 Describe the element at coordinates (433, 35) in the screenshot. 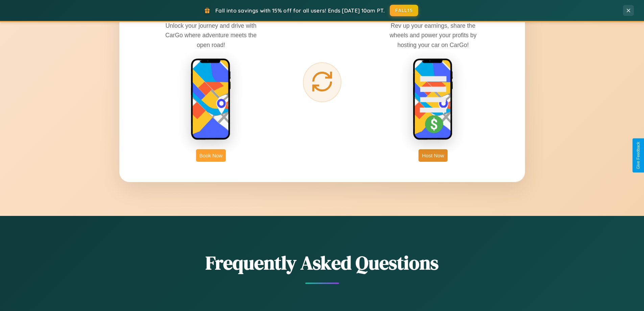

I see `p: Rev up your earnings, share the wheels and power your profits by hosting your car on CarGo!` at that location.